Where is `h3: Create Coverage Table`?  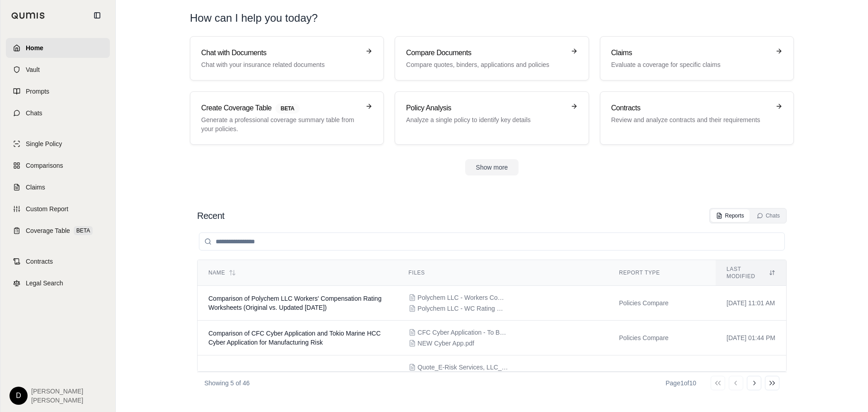
h3: Create Coverage Table is located at coordinates (280, 108).